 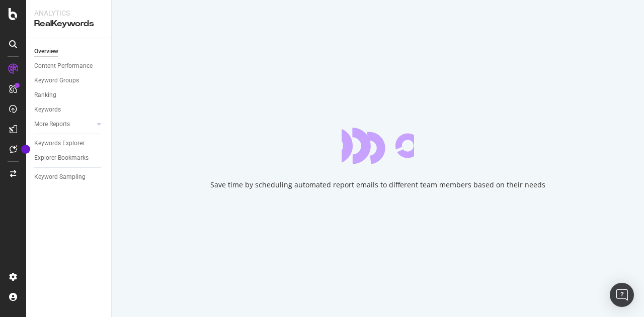 I want to click on a: Explorer Bookmarks, so click(x=69, y=158).